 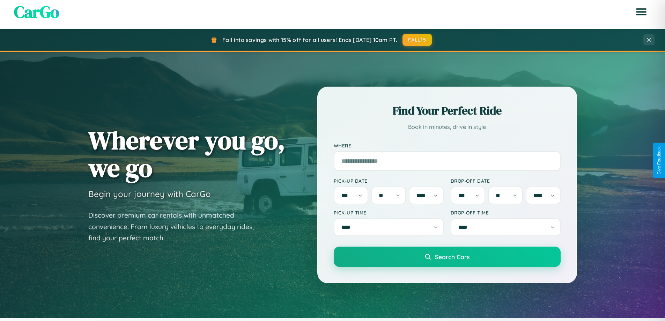 What do you see at coordinates (447, 127) in the screenshot?
I see `p: Book in minutes, drive in style` at bounding box center [447, 127].